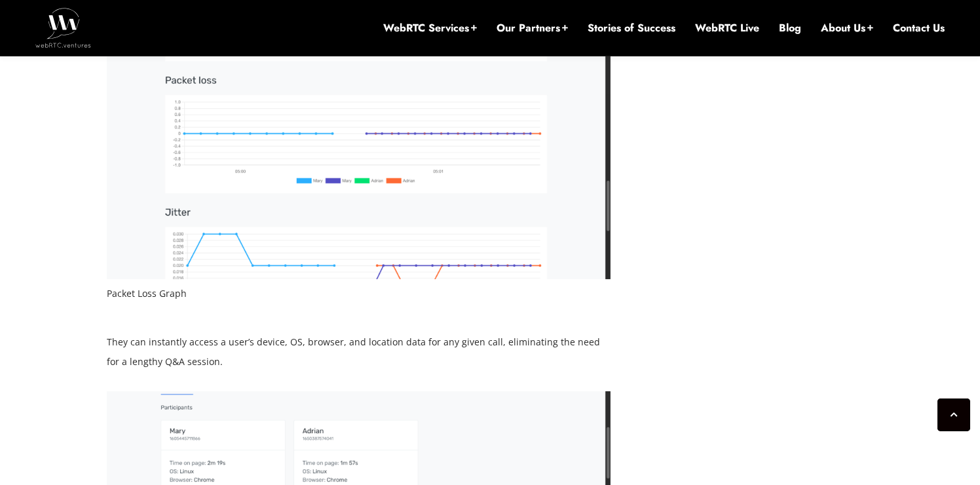  I want to click on a: WebRTC Services, so click(430, 29).